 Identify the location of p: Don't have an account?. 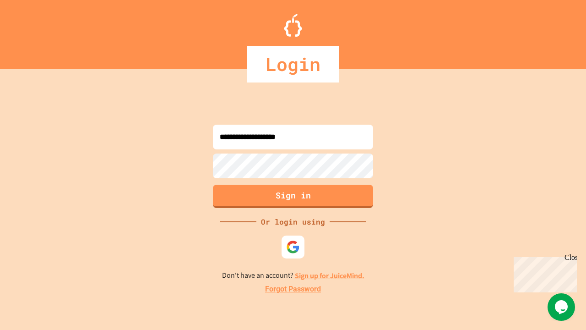
(293, 275).